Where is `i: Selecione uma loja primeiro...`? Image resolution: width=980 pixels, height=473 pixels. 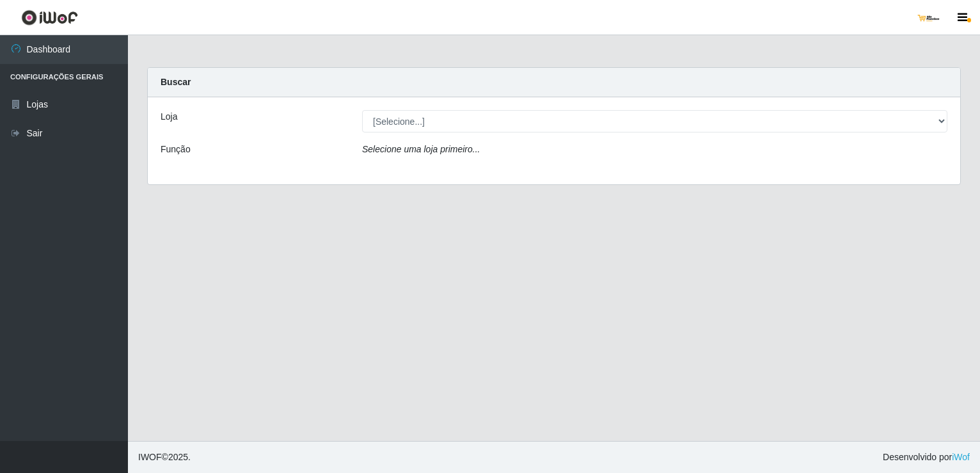 i: Selecione uma loja primeiro... is located at coordinates (421, 149).